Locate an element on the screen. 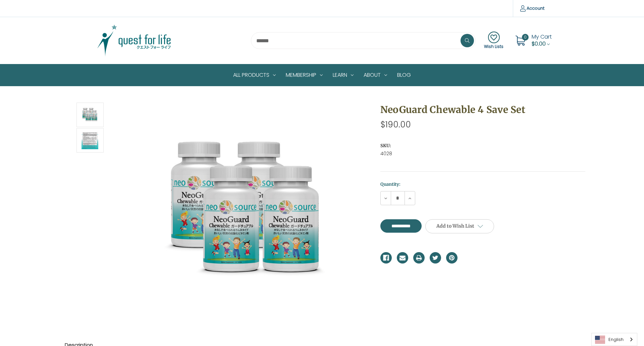 Image resolution: width=644 pixels, height=346 pixels. label: Quantity: is located at coordinates (483, 184).